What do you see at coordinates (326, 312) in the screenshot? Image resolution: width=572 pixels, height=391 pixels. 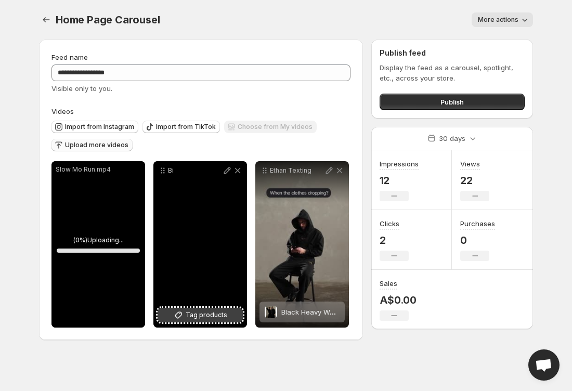 I see `span: Black Heavy Weight Hoodie` at bounding box center [326, 312].